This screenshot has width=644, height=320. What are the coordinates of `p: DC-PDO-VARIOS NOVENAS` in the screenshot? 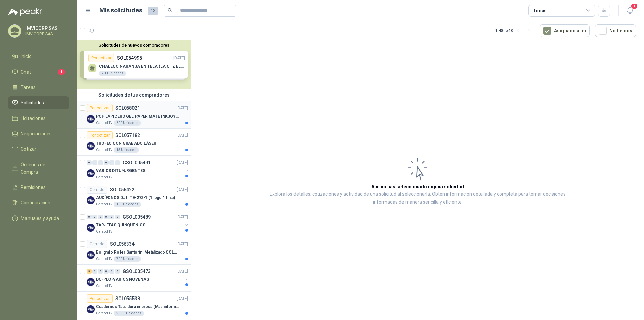 It's located at (122, 279).